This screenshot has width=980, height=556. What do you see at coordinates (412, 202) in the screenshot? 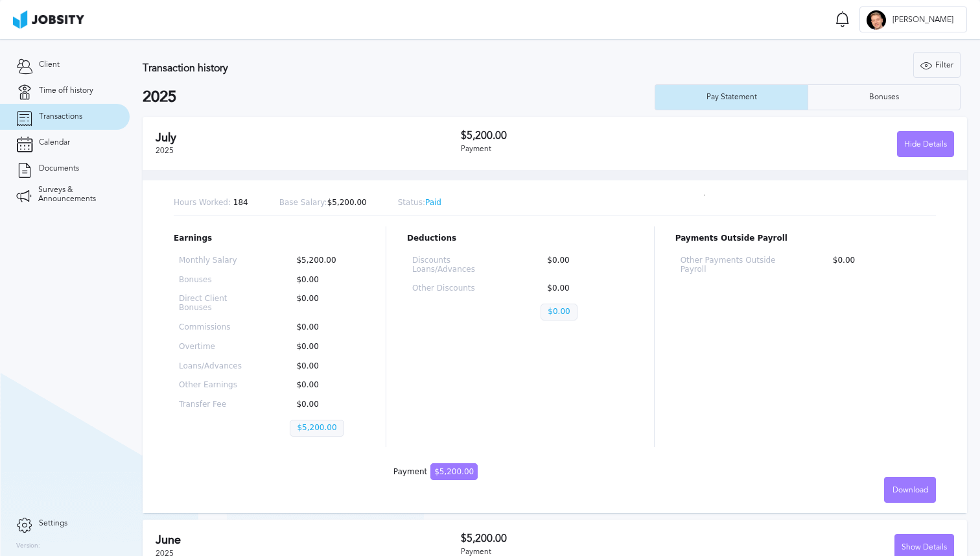
I see `span: Status:` at bounding box center [412, 202].